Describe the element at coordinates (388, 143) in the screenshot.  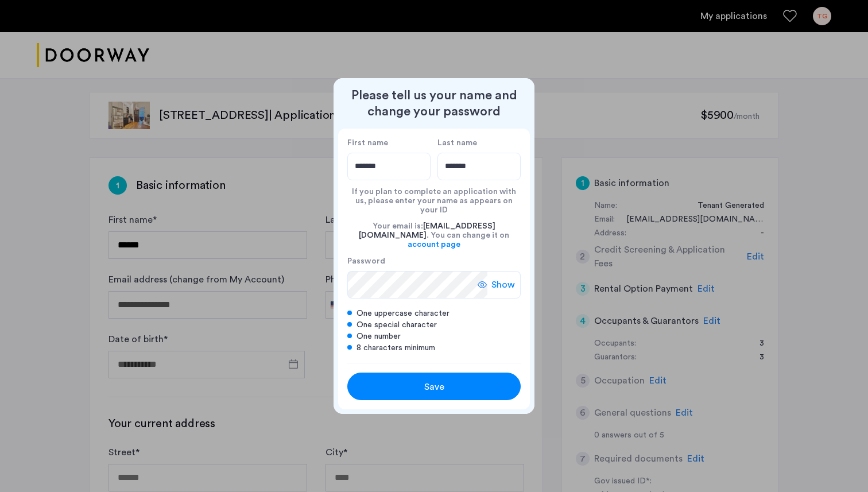
I see `label: First name` at that location.